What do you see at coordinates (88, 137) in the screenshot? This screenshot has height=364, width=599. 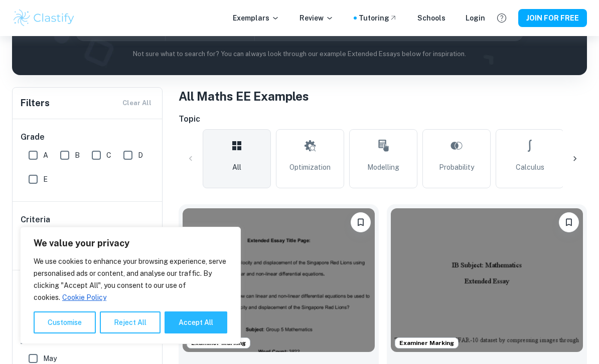 I see `h6: Grade` at bounding box center [88, 137].